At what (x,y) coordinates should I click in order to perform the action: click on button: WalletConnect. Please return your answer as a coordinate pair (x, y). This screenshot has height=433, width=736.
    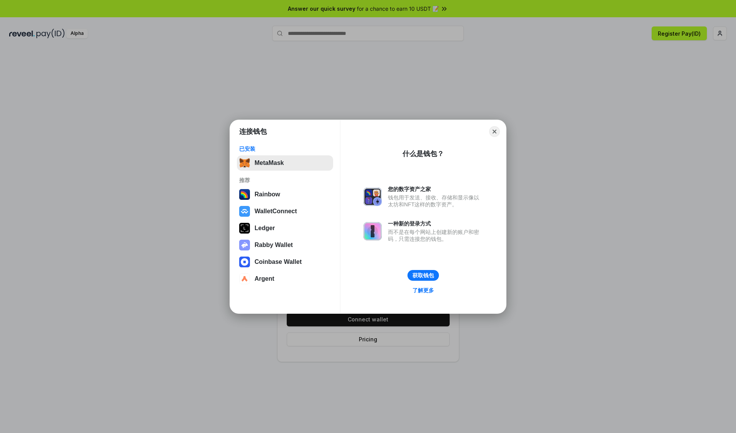
    Looking at the image, I should click on (285, 211).